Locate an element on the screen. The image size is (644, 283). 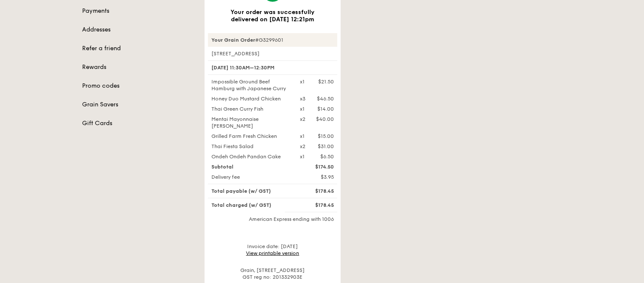
strong: Your Grain Order is located at coordinates (233, 40).